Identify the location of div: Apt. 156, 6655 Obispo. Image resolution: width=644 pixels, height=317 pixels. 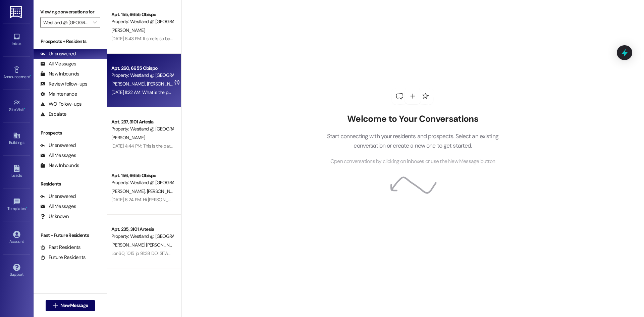
(142, 175).